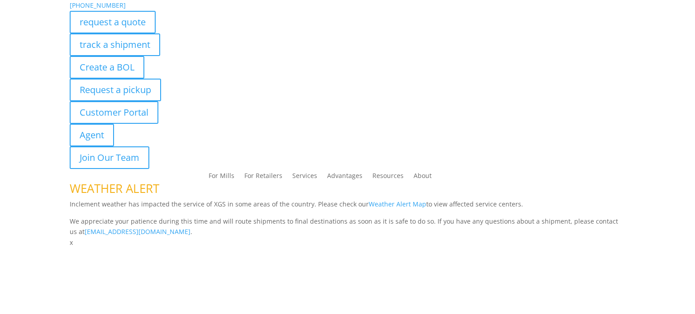 Image resolution: width=695 pixels, height=314 pixels. What do you see at coordinates (114, 189) in the screenshot?
I see `span: WEATHER ALERT` at bounding box center [114, 189].